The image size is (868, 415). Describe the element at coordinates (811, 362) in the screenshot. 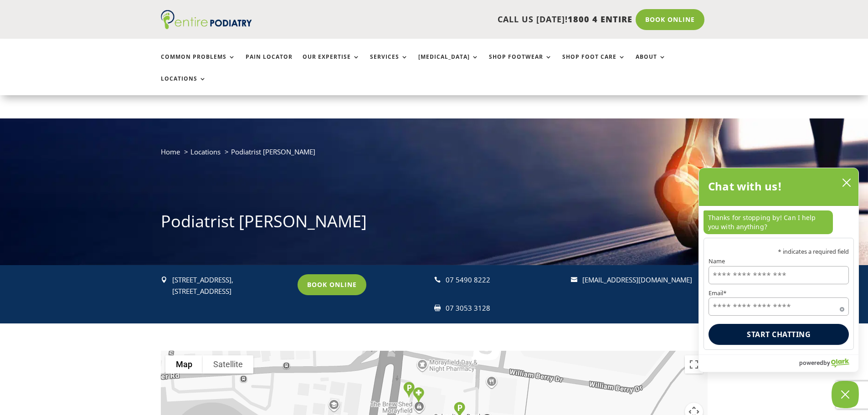

I see `span: powered` at that location.